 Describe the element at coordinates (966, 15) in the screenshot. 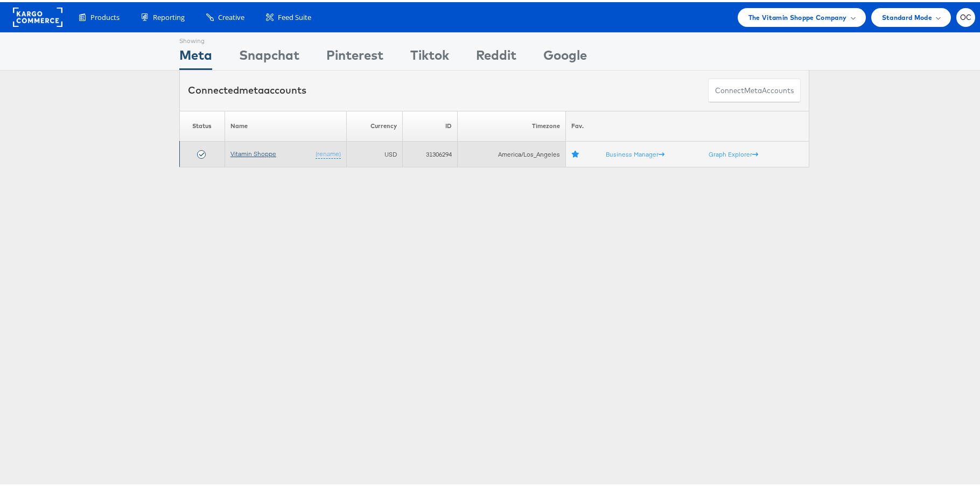

I see `span: OC` at that location.